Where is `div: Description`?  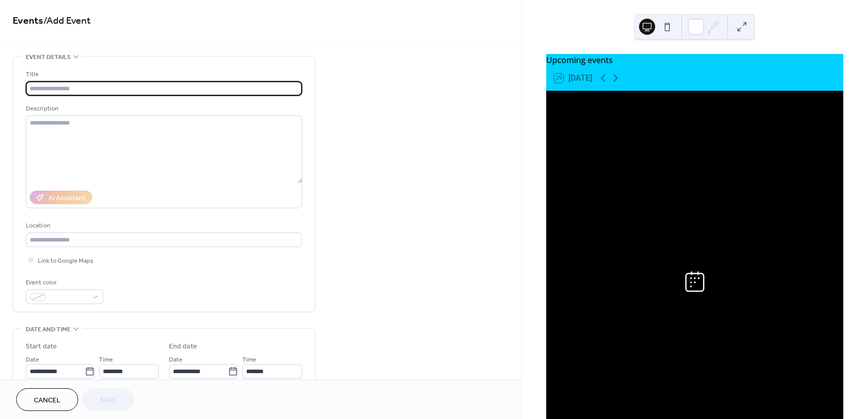 div: Description is located at coordinates (163, 108).